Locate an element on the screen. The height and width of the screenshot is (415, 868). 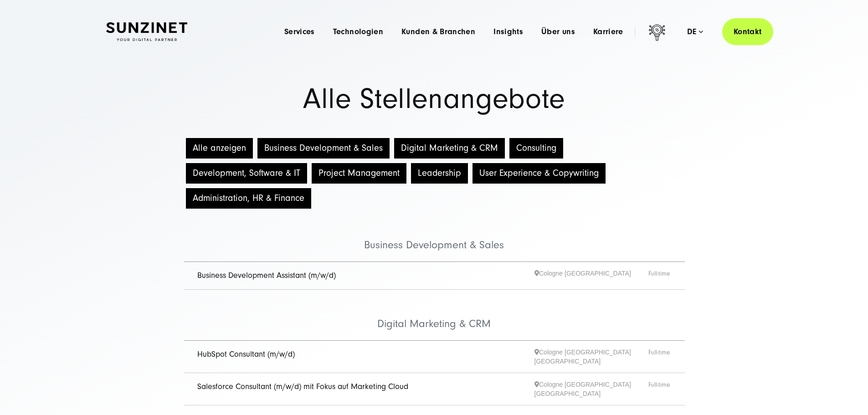
a: Kunden & Branchen is located at coordinates (439, 32).